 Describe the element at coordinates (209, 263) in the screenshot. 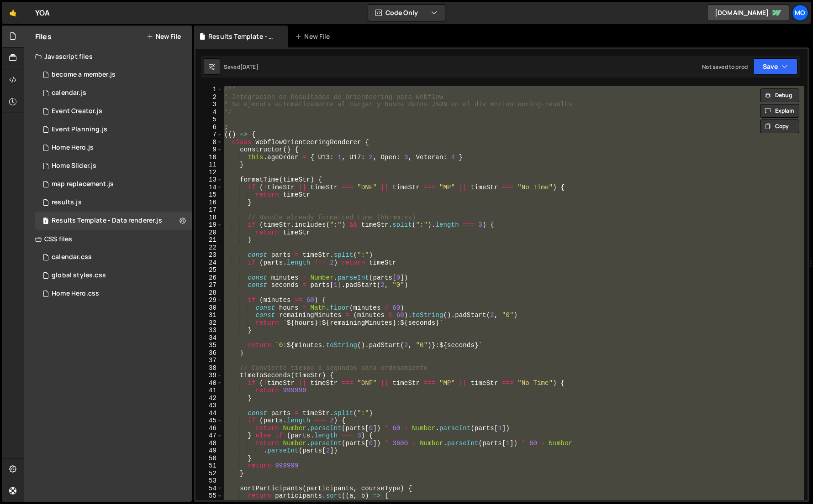

I see `div: 24` at that location.